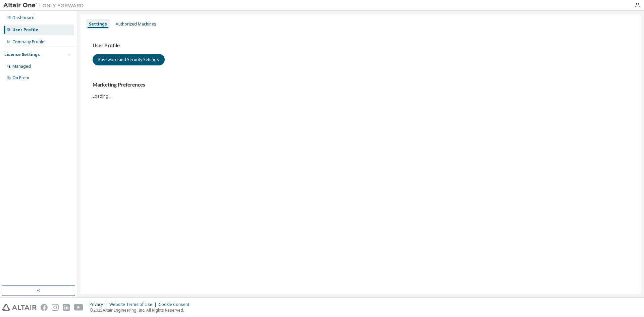 Image resolution: width=644 pixels, height=317 pixels. Describe the element at coordinates (28, 42) in the screenshot. I see `div: Company Profile` at that location.